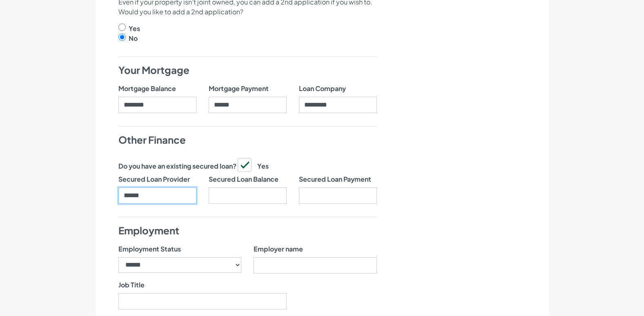 Image resolution: width=644 pixels, height=316 pixels. What do you see at coordinates (248, 70) in the screenshot?
I see `h4: Your Mortgage` at bounding box center [248, 70].